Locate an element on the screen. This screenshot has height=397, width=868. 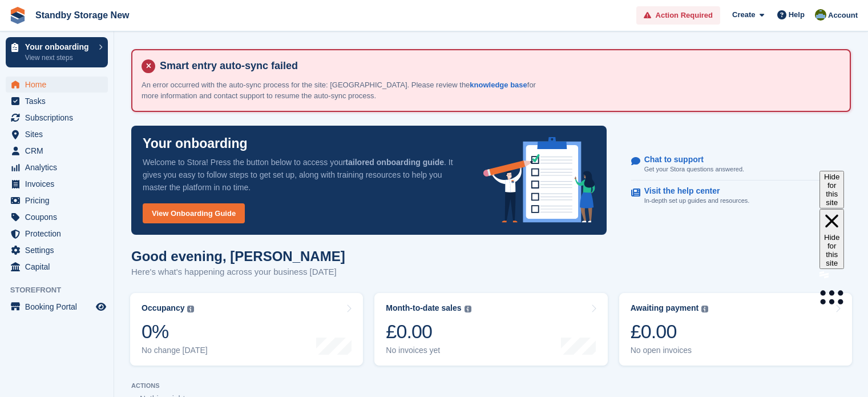
img: Aaron Winter is located at coordinates (821, 15).